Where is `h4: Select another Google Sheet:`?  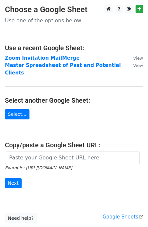 h4: Select another Google Sheet: is located at coordinates (74, 100).